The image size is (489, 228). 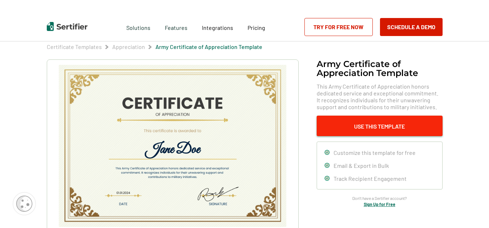 What do you see at coordinates (74, 46) in the screenshot?
I see `a: Certificate Templates` at bounding box center [74, 46].